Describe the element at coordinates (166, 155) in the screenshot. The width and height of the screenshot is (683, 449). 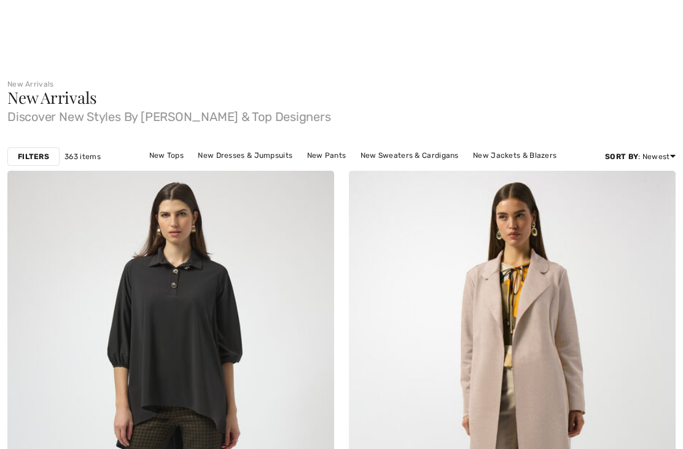
I see `a: New Tops` at that location.